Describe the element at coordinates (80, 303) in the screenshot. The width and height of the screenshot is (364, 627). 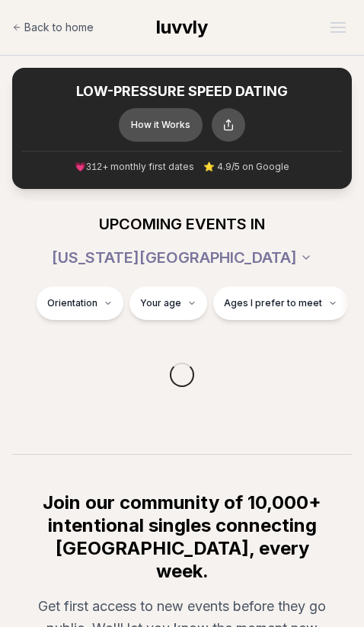
I see `button: Orientation` at that location.